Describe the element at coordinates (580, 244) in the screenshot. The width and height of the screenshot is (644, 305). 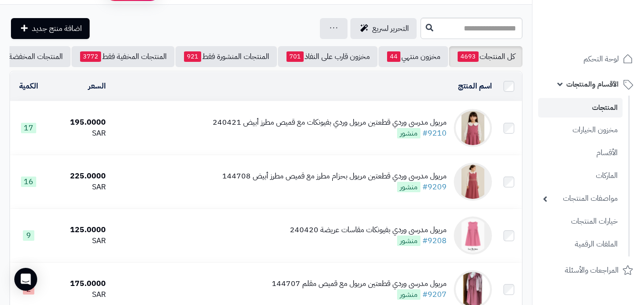
I see `a: الملفات الرقمية` at that location.